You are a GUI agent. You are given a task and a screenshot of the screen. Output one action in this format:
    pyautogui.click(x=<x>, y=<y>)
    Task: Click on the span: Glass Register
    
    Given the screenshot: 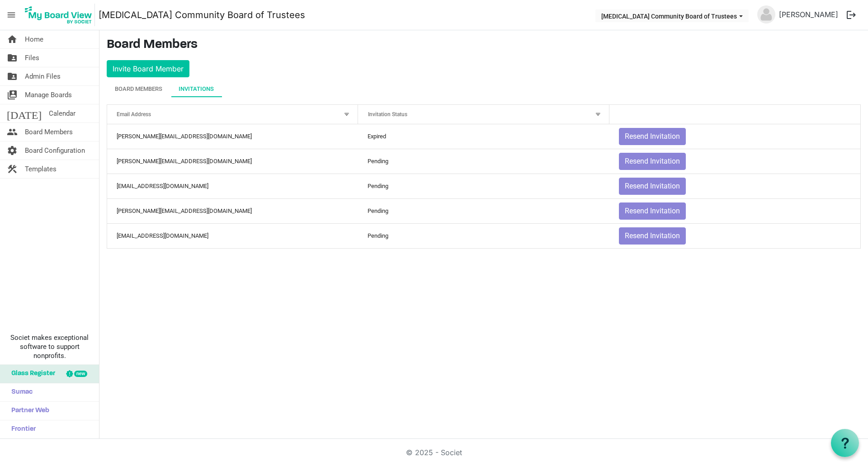 What is the action you would take?
    pyautogui.click(x=31, y=374)
    